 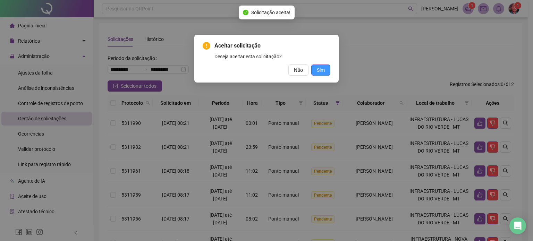 I want to click on span: Não, so click(x=298, y=70).